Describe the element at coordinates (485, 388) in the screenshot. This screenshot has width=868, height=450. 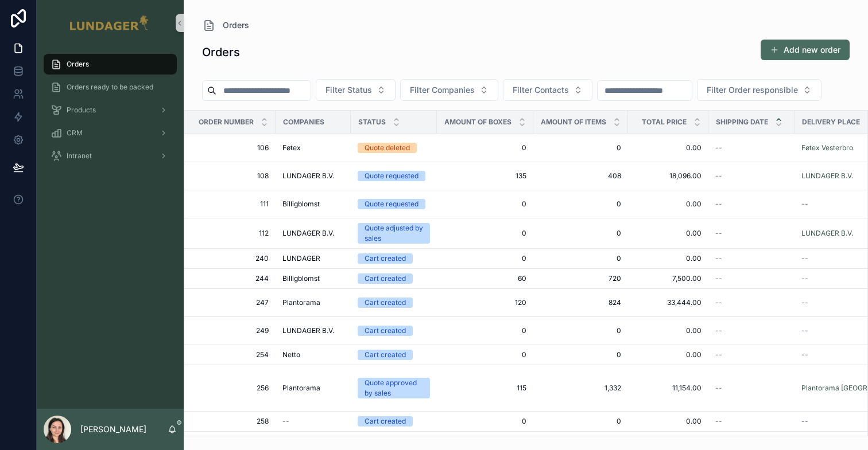
I see `span: 115` at that location.